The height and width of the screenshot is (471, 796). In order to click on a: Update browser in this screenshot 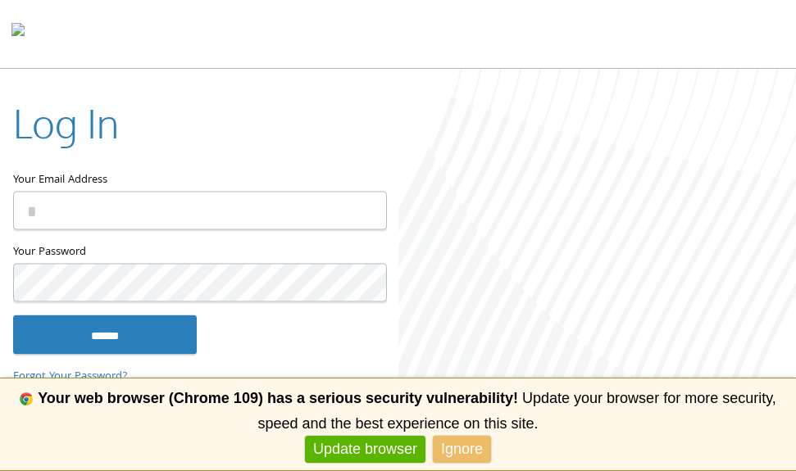, I will do `click(365, 449)`.